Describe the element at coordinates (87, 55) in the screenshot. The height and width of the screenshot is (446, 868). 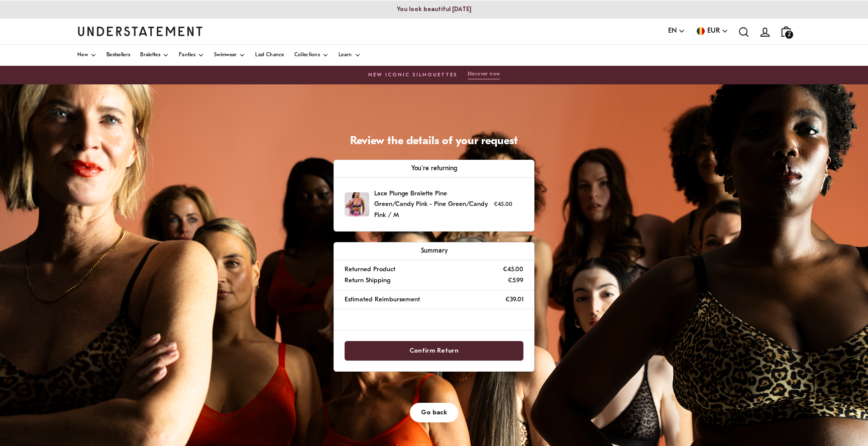
I see `a: New` at that location.